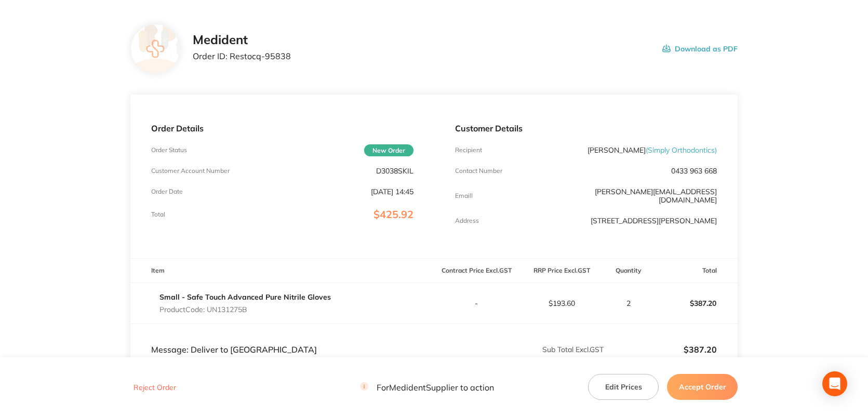 The width and height of the screenshot is (868, 417). Describe the element at coordinates (628, 271) in the screenshot. I see `th: Quantity` at that location.